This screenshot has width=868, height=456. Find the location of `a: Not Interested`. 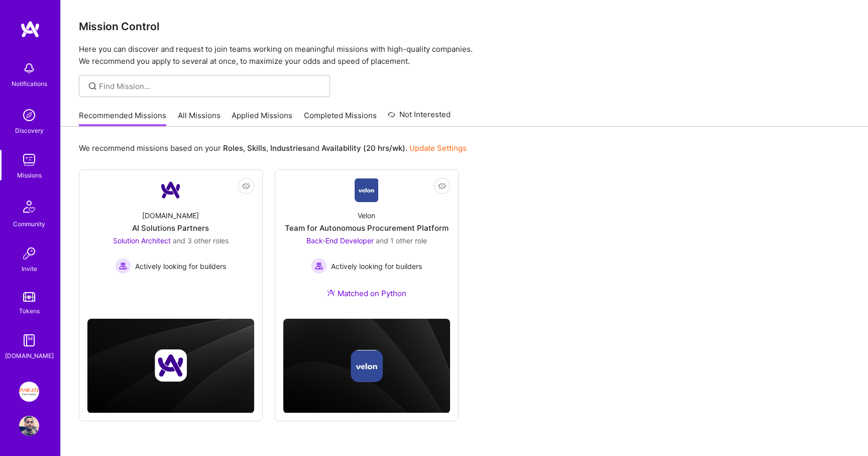

a: Not Interested is located at coordinates (419, 117).